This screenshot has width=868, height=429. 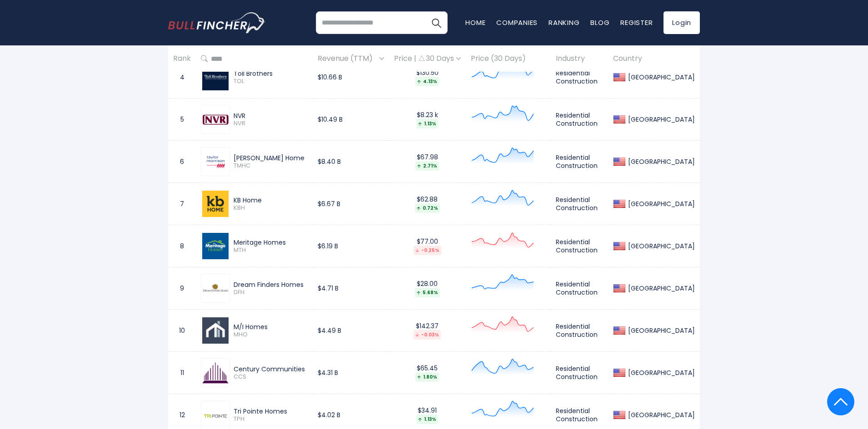 What do you see at coordinates (351, 330) in the screenshot?
I see `td: $4.49 B` at bounding box center [351, 330].